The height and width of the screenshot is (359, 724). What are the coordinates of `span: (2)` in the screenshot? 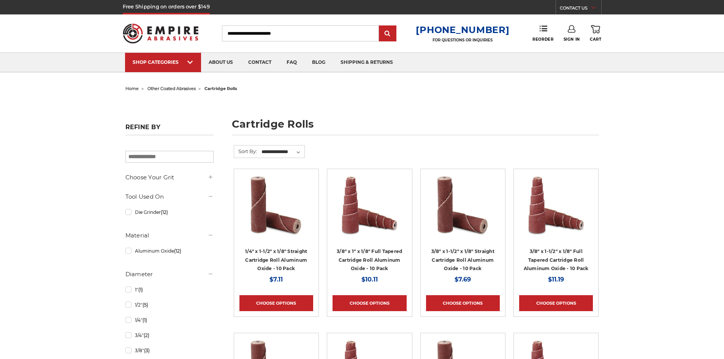 It's located at (146, 335).